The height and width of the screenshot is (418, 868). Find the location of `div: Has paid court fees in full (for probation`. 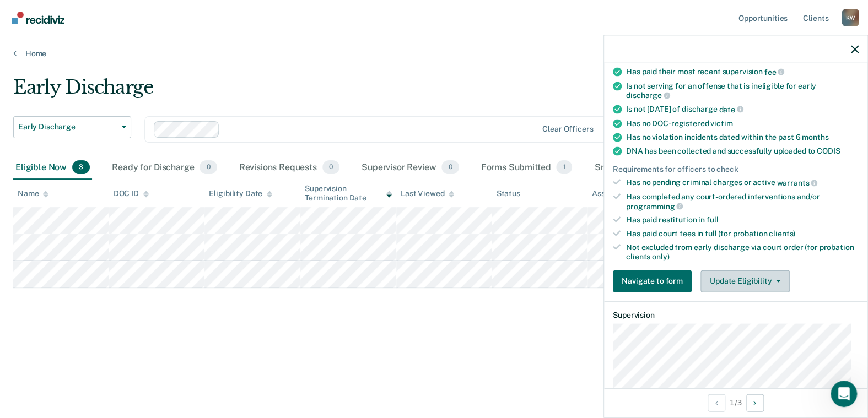

div: Has paid court fees in full (for probation is located at coordinates (742, 233).